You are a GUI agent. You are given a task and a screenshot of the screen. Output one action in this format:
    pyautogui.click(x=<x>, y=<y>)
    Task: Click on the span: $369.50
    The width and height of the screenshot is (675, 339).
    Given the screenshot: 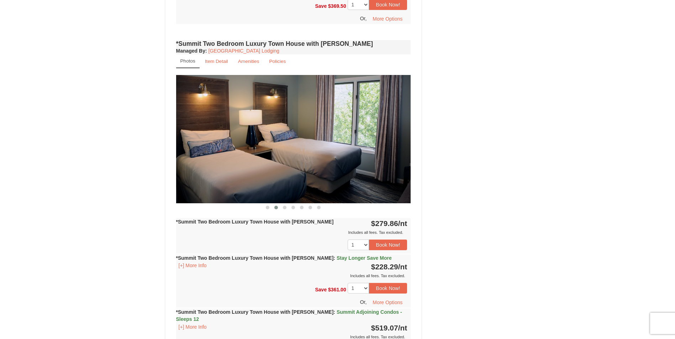 What is the action you would take?
    pyautogui.click(x=337, y=6)
    